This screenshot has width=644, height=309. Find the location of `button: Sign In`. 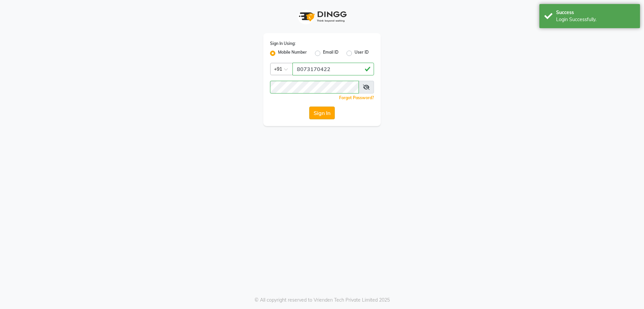

button: Sign In is located at coordinates (322, 113).